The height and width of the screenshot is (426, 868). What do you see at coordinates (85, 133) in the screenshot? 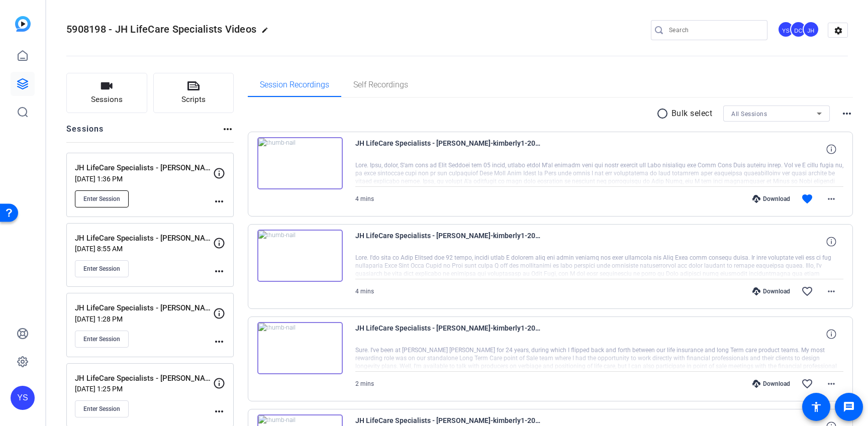
I see `h2: Sessions` at bounding box center [85, 133].